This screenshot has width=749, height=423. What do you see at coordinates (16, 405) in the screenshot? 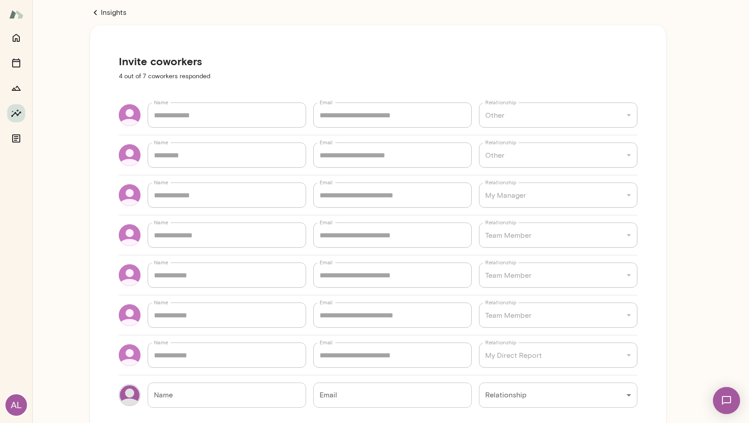
I see `div: AL` at bounding box center [16, 405].